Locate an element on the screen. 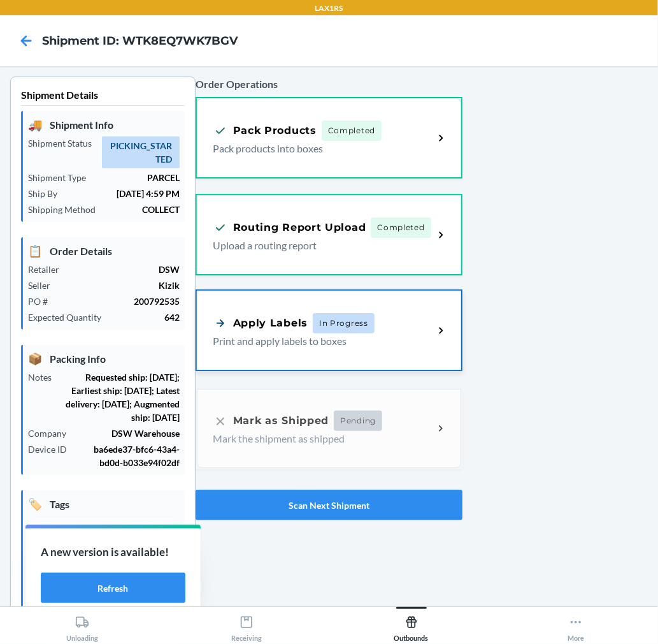  a: Apply LabelsIn ProgressPrint and apply labels to boxes is located at coordinates (330, 331).